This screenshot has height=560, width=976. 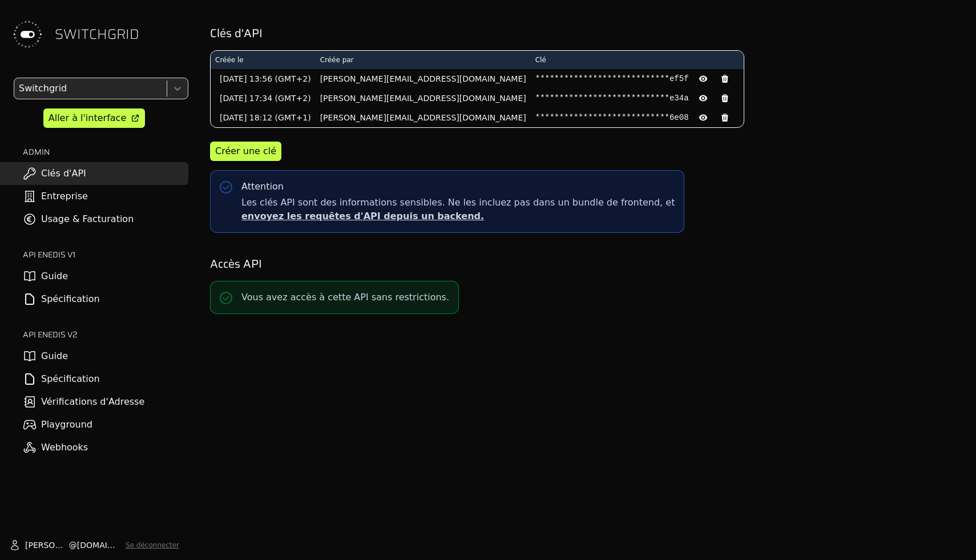 I want to click on h2: Clés d'API, so click(x=585, y=33).